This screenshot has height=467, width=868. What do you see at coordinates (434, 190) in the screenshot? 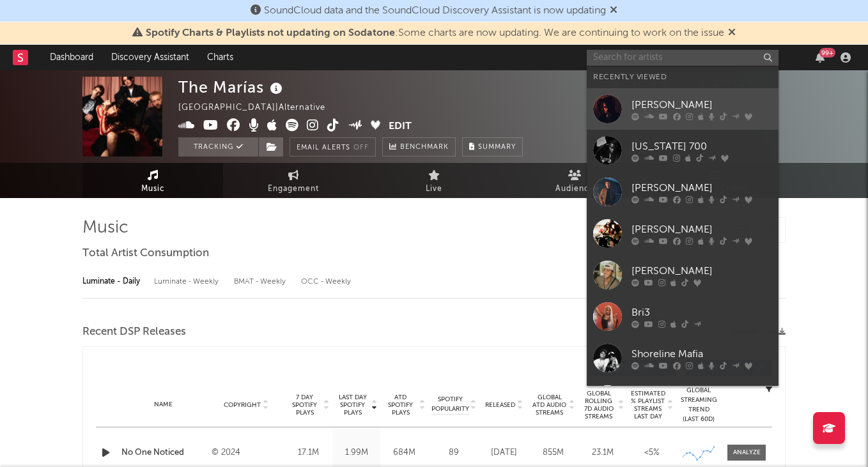
I see `span: Live` at bounding box center [434, 190].